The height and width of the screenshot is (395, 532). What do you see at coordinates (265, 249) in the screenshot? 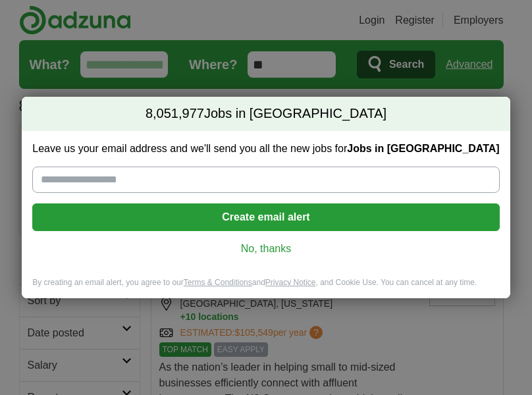
I see `a: No, thanks` at bounding box center [265, 249].